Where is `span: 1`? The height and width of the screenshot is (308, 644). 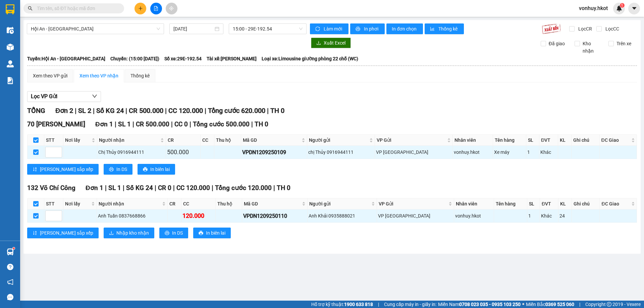 span: 1 is located at coordinates (622, 5).